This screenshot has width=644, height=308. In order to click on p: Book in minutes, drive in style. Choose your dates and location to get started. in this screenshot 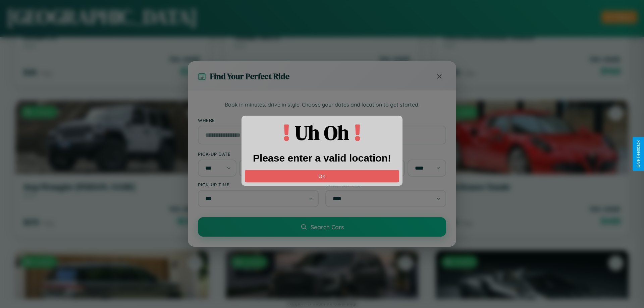, I will do `click(322, 105)`.